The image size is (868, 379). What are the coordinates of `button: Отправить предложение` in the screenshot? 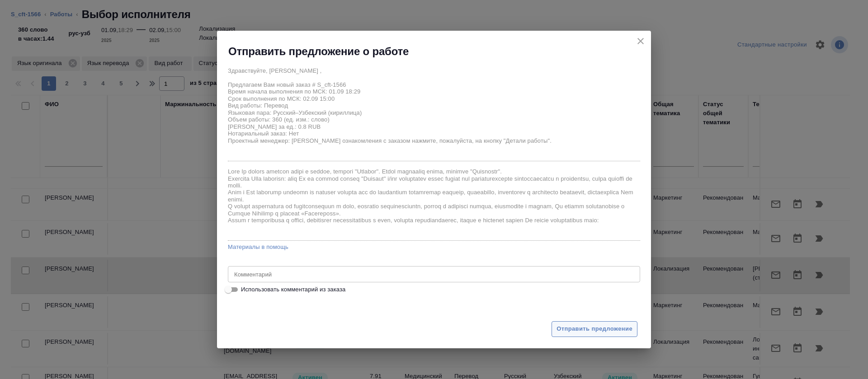 It's located at (595, 329).